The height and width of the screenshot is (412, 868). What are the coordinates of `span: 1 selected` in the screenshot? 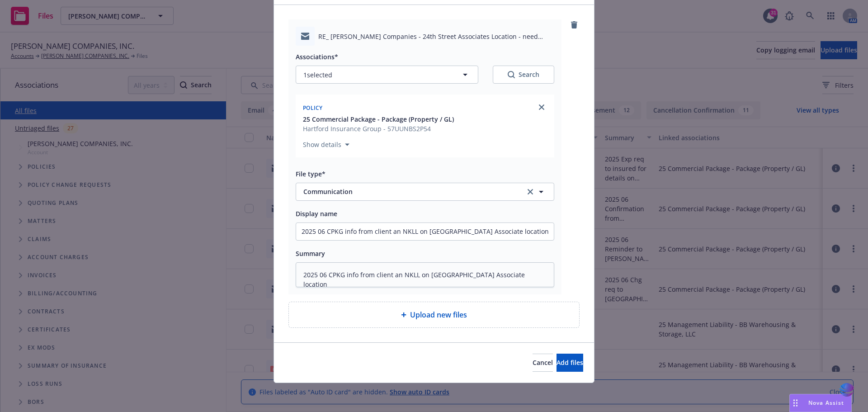 It's located at (318, 74).